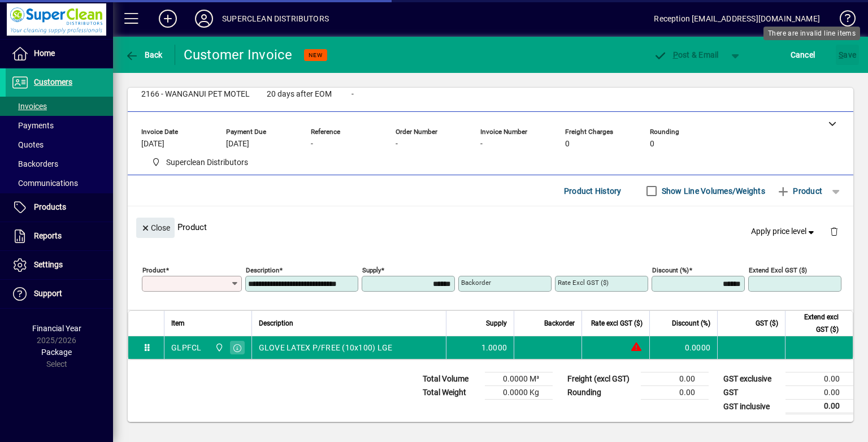 The image size is (868, 442). I want to click on span: Discount (%), so click(691, 323).